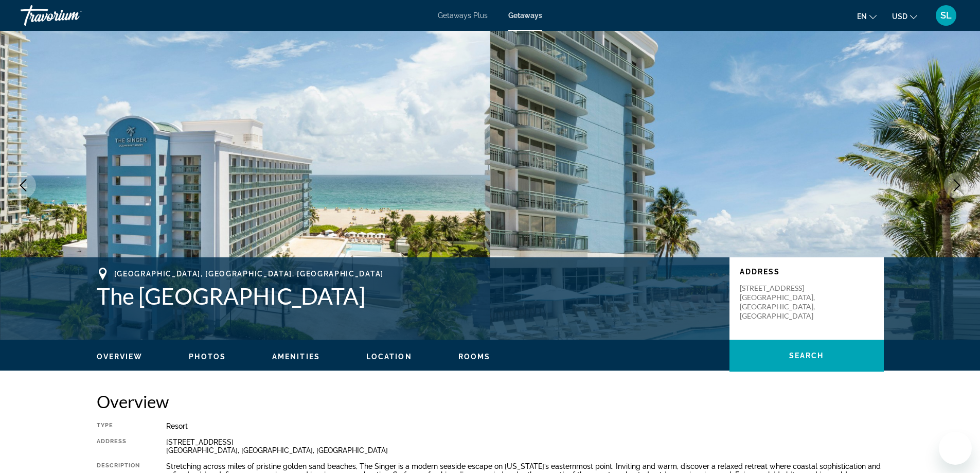  What do you see at coordinates (862, 16) in the screenshot?
I see `span: en` at bounding box center [862, 16].